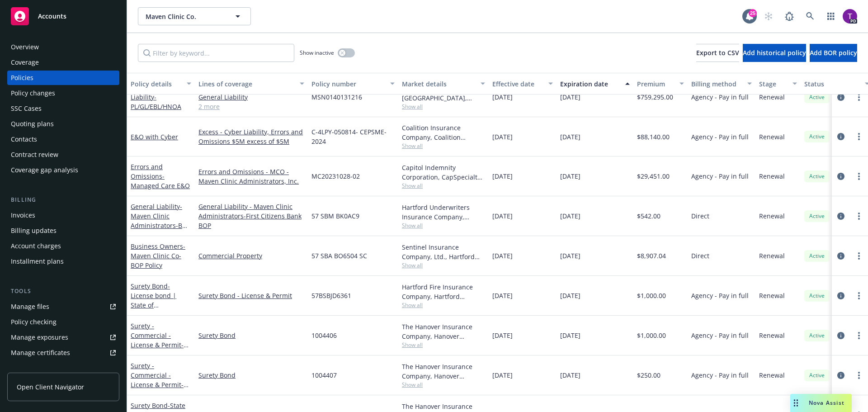  Describe the element at coordinates (653, 176) in the screenshot. I see `span: $29,451.00` at that location.